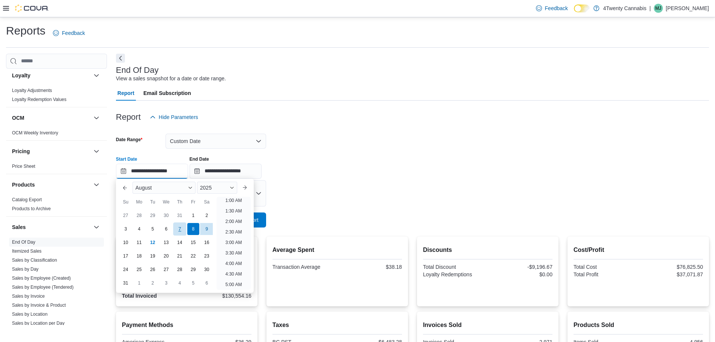  What do you see at coordinates (178, 117) in the screenshot?
I see `span: Hide Parameters` at bounding box center [178, 117].